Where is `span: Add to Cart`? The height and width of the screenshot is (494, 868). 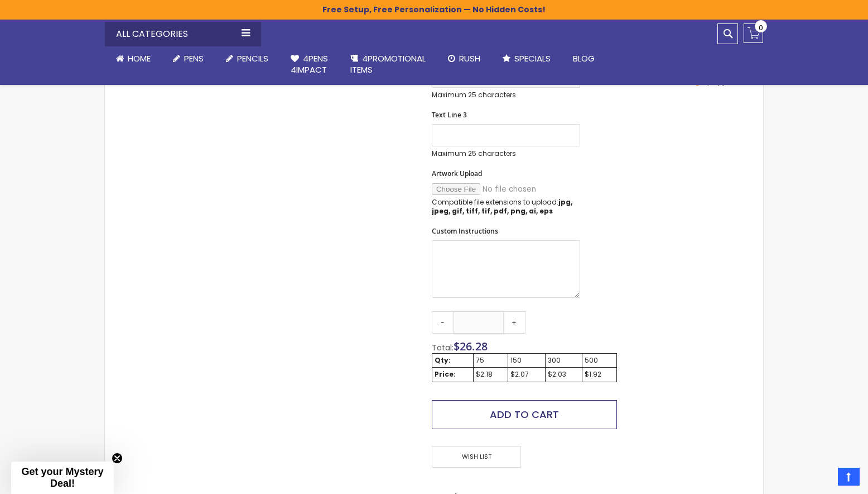
span: Add to Cart is located at coordinates (525, 414).